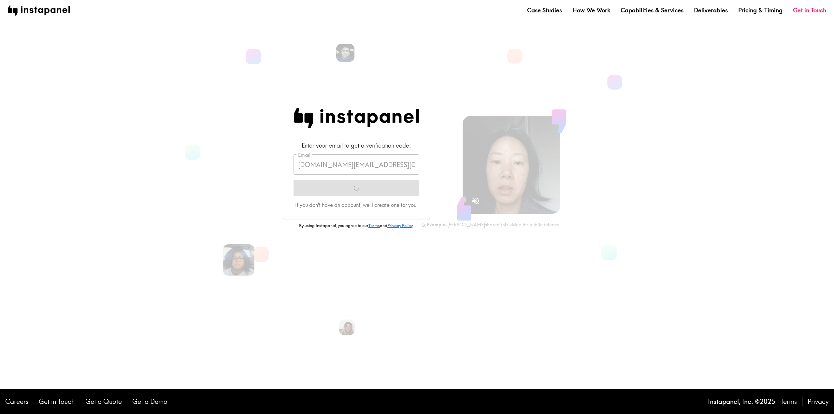  I want to click on p: If you don't have an account, we'll create one for you., so click(356, 205).